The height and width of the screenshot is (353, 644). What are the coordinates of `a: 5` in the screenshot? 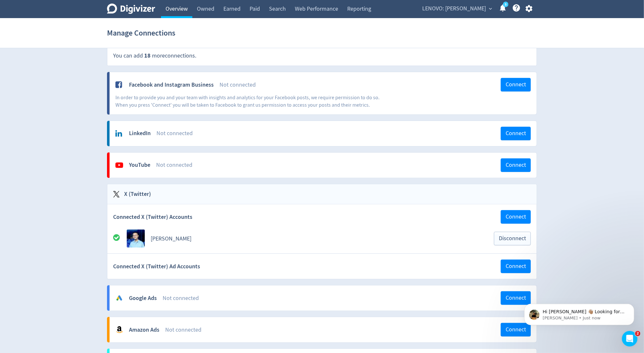 It's located at (505, 4).